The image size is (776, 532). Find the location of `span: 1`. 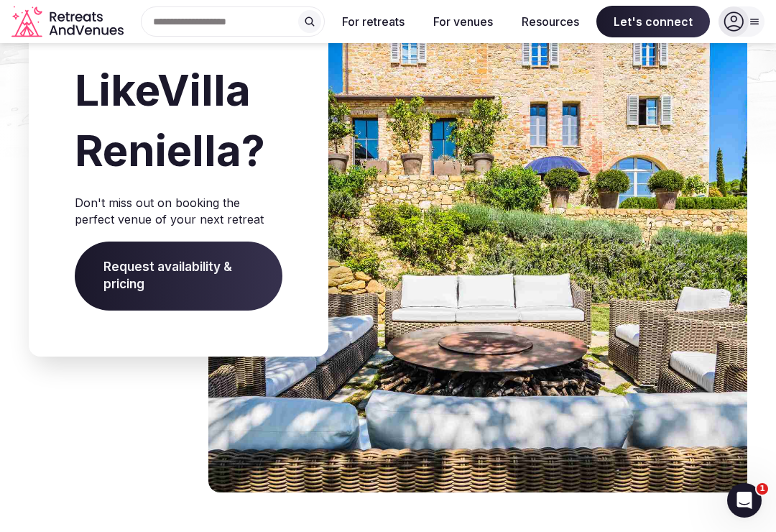

span: 1 is located at coordinates (763, 488).